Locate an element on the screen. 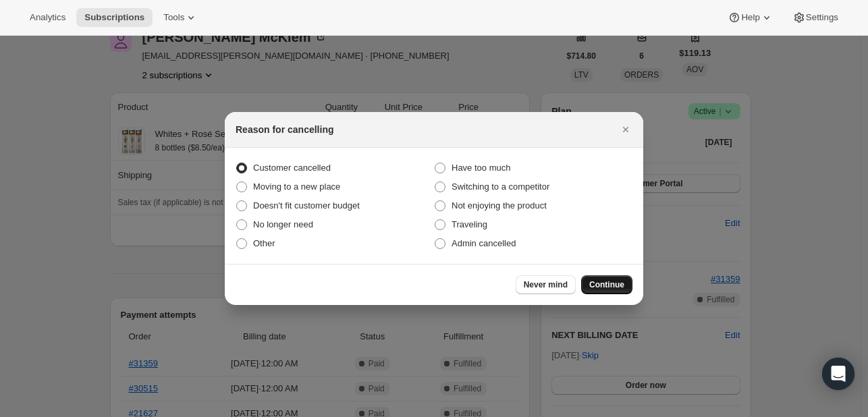 This screenshot has height=417, width=868. button: Tools is located at coordinates (181, 17).